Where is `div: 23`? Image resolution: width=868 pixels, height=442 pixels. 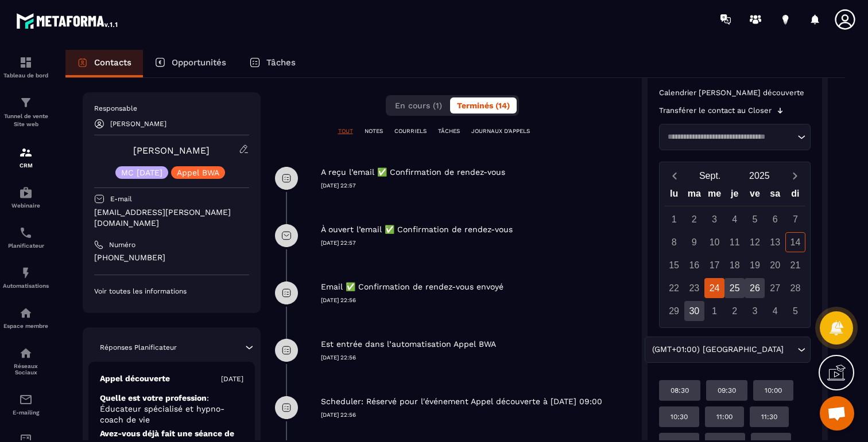
div: 23 is located at coordinates (694, 288).